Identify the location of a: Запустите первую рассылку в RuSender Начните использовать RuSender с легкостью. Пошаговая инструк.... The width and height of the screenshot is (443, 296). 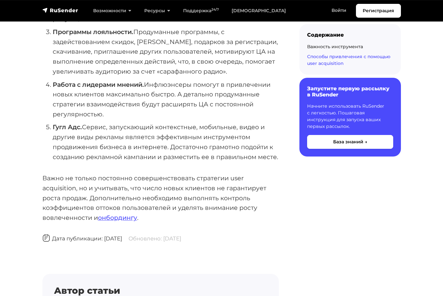
(350, 117).